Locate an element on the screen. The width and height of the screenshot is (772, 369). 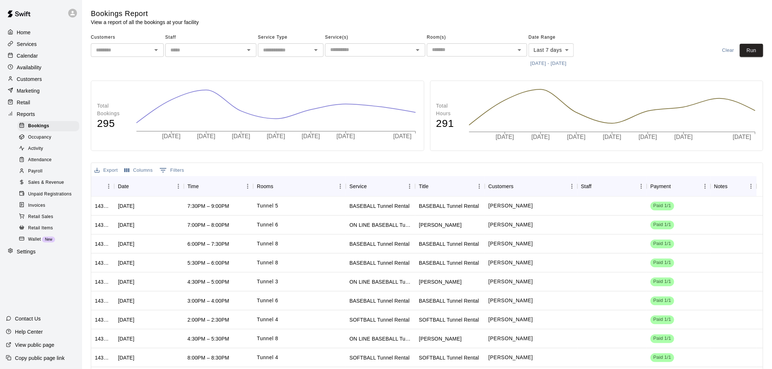
div: Availability is located at coordinates (41, 67).